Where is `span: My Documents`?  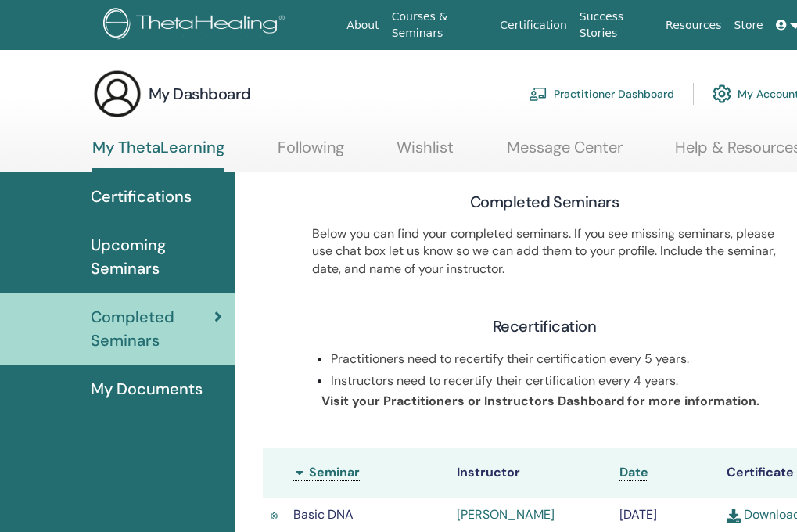 span: My Documents is located at coordinates (146, 389).